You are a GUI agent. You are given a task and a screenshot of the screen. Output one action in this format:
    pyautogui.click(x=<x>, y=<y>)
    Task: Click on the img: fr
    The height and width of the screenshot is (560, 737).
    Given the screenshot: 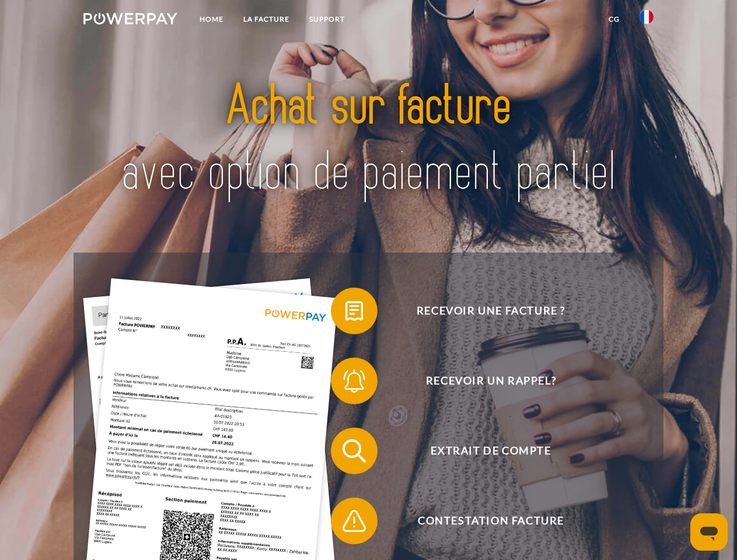 What is the action you would take?
    pyautogui.click(x=646, y=17)
    